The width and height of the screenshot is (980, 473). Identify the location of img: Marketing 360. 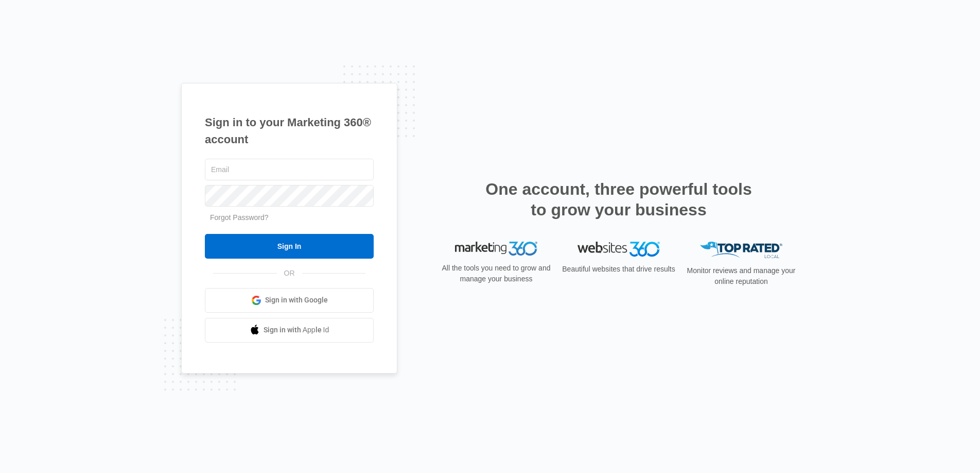
(496, 249).